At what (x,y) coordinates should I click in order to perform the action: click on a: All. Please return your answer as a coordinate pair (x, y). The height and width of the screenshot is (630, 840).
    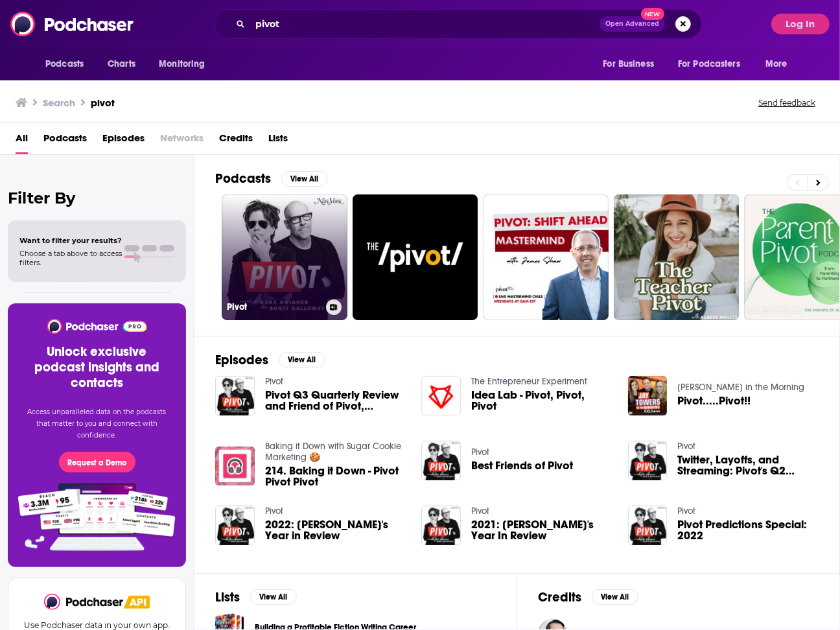
    Looking at the image, I should click on (21, 141).